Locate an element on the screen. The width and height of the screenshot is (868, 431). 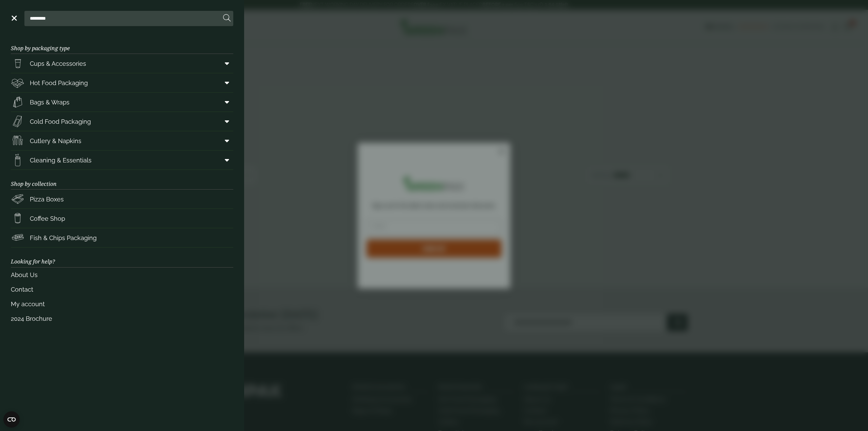
span: Fish & Chips Packaging is located at coordinates (63, 238).